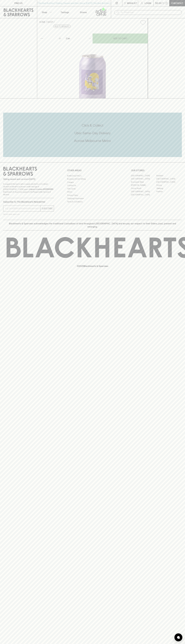 The image size is (185, 644). Describe the element at coordinates (167, 3) in the screenshot. I see `p: 0` at that location.